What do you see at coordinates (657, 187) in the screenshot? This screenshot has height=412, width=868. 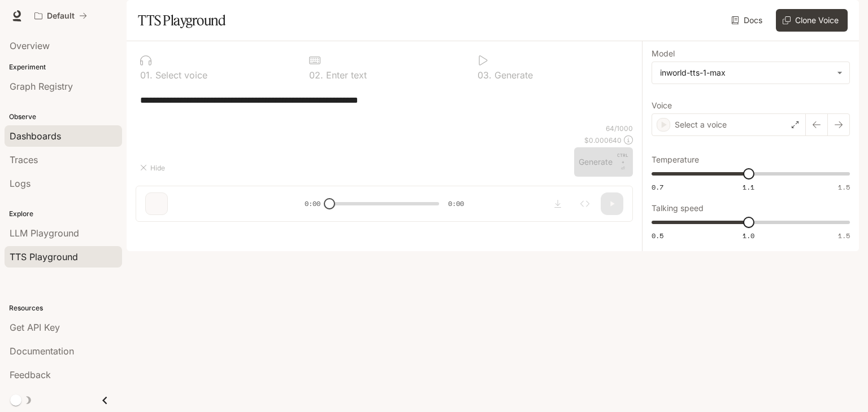 I see `span: 0.7` at bounding box center [657, 187].